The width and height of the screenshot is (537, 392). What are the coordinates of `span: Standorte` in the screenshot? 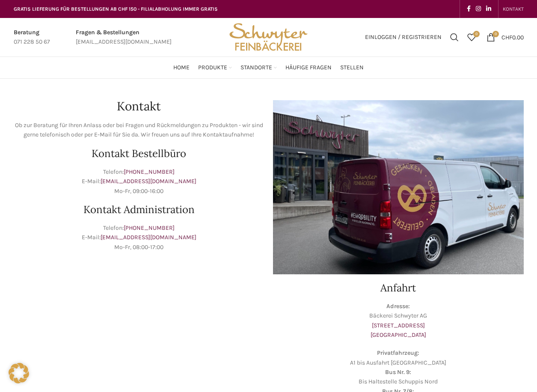 It's located at (256, 68).